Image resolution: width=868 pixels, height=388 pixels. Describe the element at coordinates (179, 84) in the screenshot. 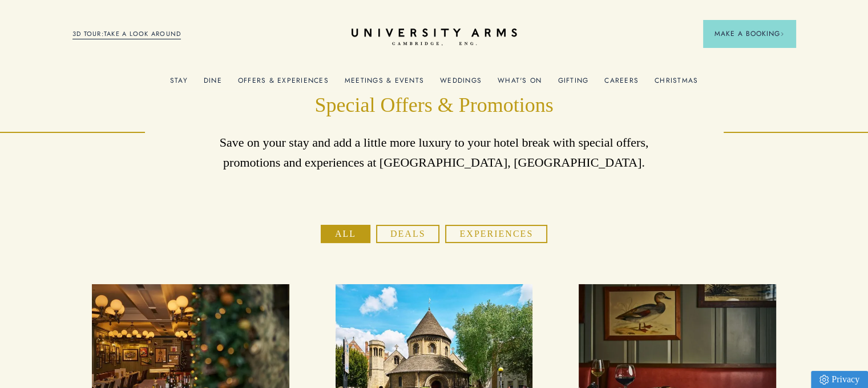

I see `a: Stay` at that location.